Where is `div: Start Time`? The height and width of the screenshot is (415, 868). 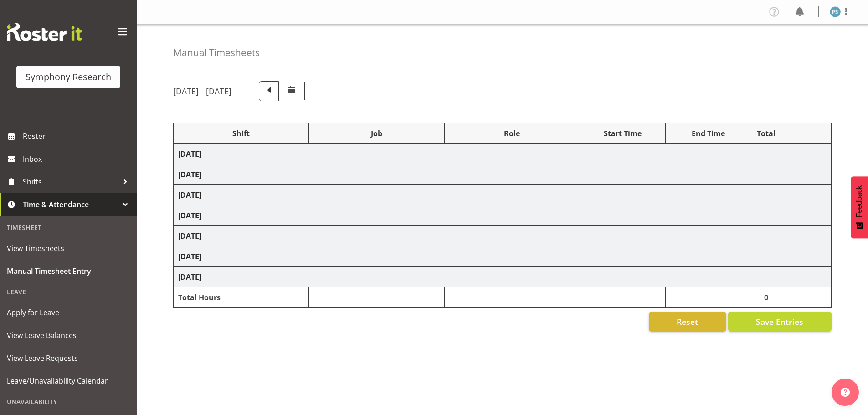
div: Start Time is located at coordinates (622, 133).